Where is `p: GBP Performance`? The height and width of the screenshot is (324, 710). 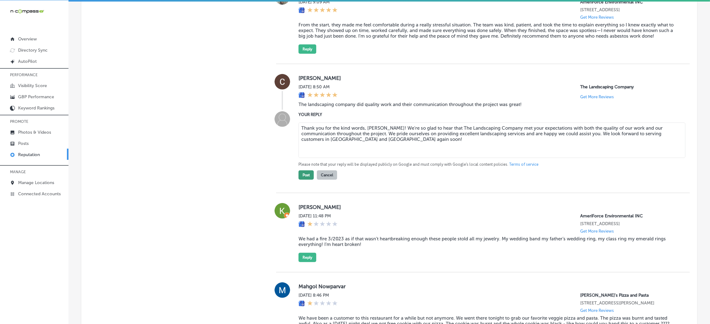
p: GBP Performance is located at coordinates (36, 97).